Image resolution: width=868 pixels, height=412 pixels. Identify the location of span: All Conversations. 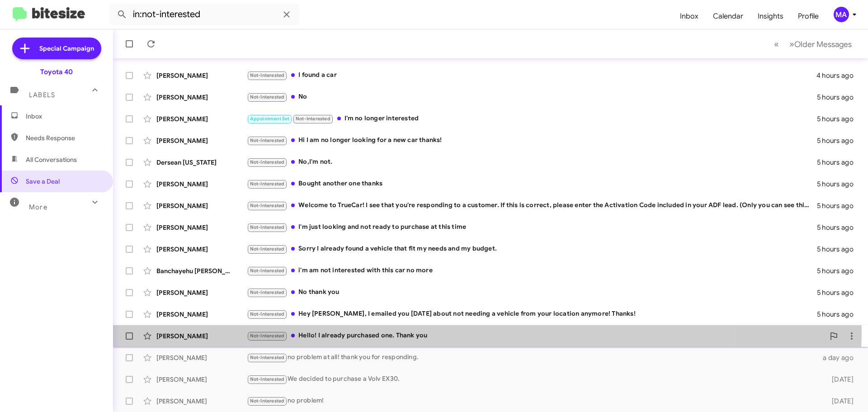
(51, 160).